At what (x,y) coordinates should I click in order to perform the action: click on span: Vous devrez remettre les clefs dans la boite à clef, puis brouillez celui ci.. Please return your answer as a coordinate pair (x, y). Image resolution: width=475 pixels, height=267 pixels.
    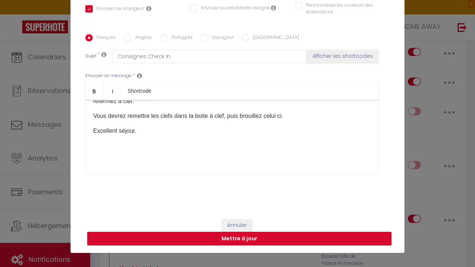
    Looking at the image, I should click on (188, 116).